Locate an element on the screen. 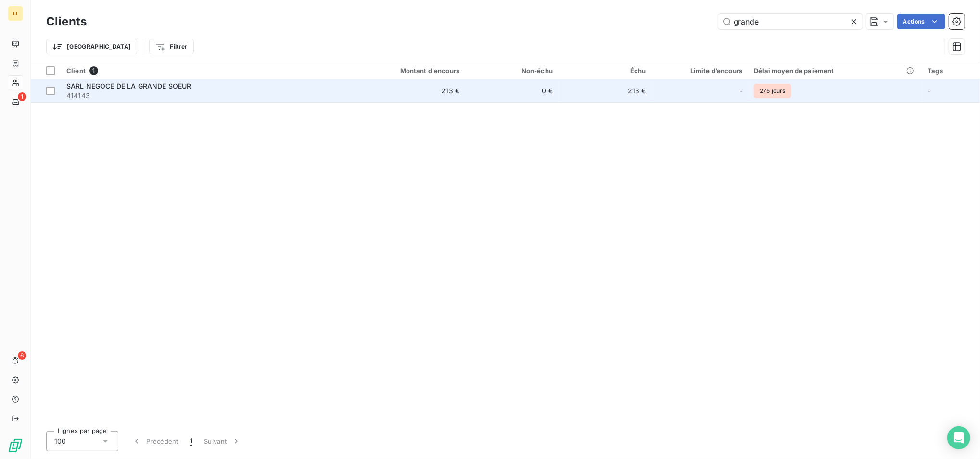 Image resolution: width=980 pixels, height=459 pixels. span: 275 jours is located at coordinates (772, 91).